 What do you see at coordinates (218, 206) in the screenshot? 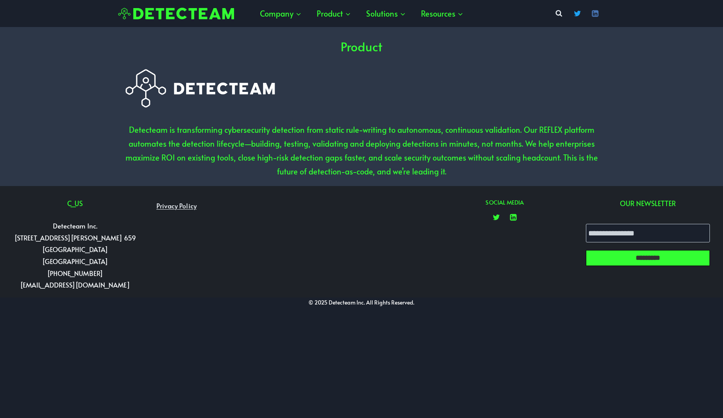
I see `nav: Footer` at bounding box center [218, 206].